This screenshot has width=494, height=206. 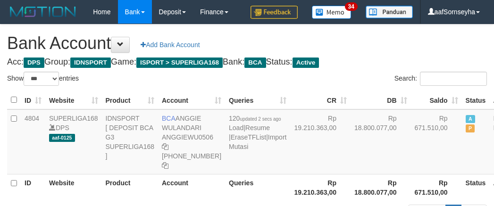 What do you see at coordinates (258, 187) in the screenshot?
I see `th: Queries` at bounding box center [258, 187].